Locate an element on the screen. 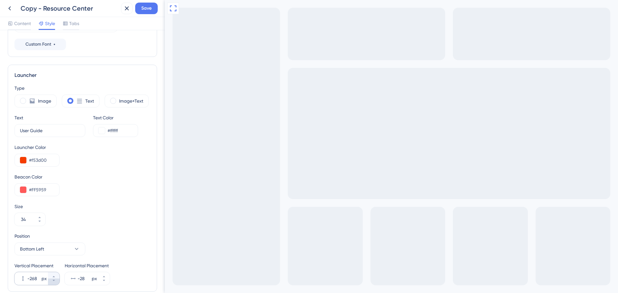 The height and width of the screenshot is (293, 618). input: Get Started is located at coordinates (50, 131).